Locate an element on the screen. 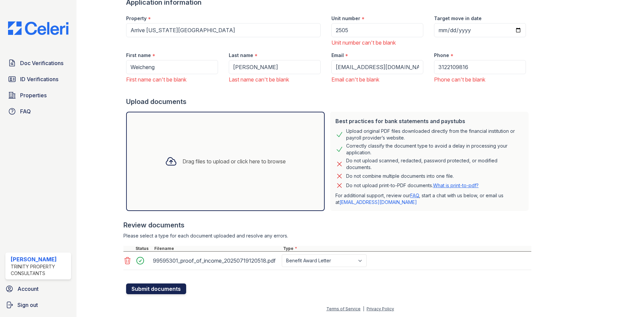 The width and height of the screenshot is (644, 317). div: Upload original PDF files downloaded directly from the financial institution or payroll provider’... is located at coordinates (434, 135).